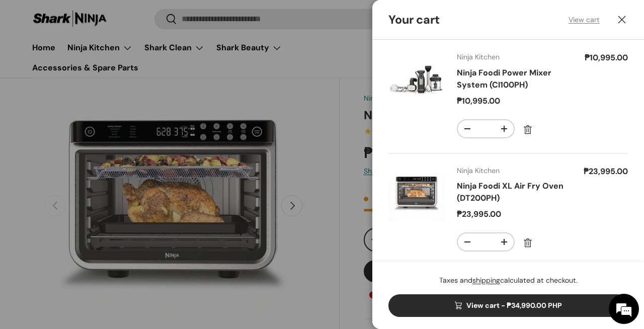  What do you see at coordinates (177, 17) in the screenshot?
I see `div: Minimize live chat window` at bounding box center [177, 17].